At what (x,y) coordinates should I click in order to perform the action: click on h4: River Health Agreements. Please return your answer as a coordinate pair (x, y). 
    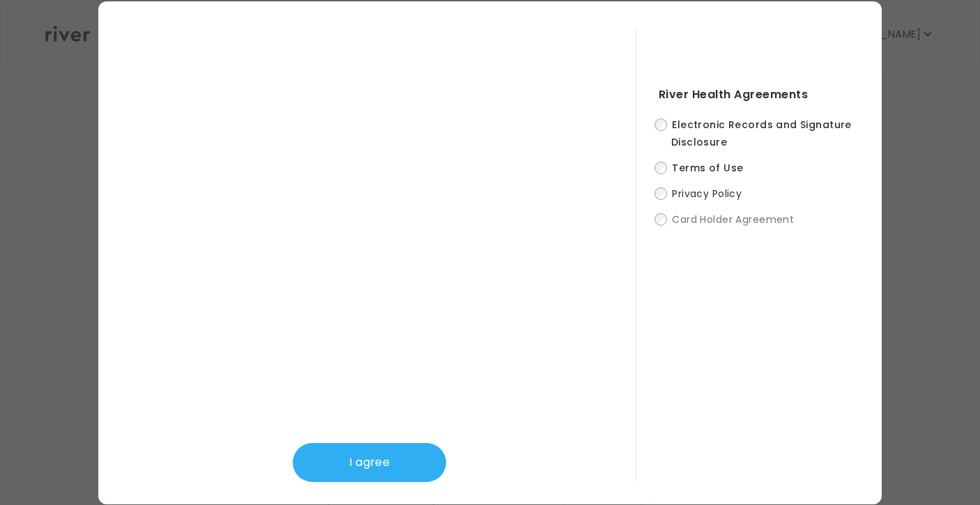
    Looking at the image, I should click on (756, 95).